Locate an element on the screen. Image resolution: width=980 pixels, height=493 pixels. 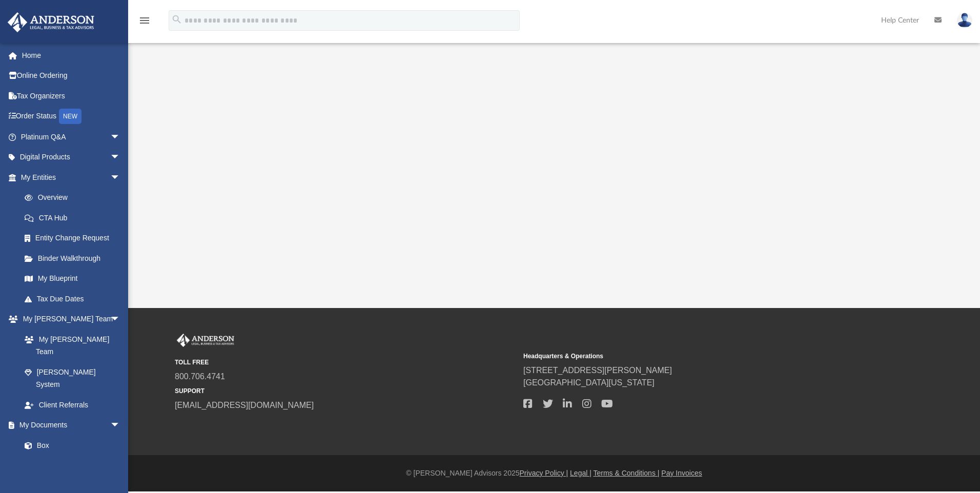
img: User Pic is located at coordinates (964, 20).